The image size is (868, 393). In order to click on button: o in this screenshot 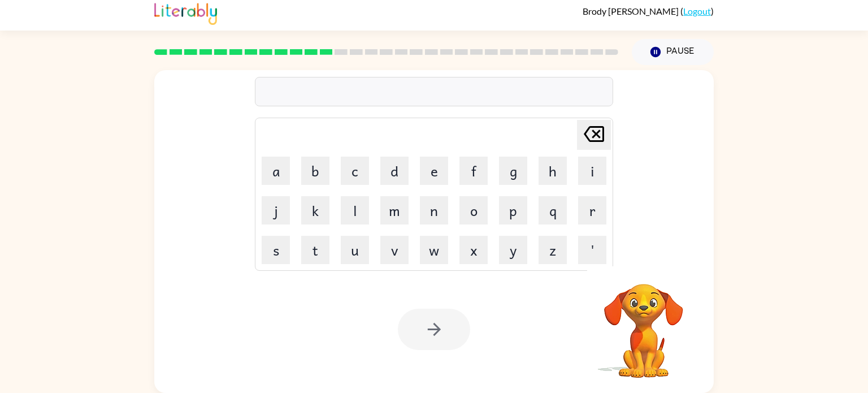, I will do `click(474, 210)`.